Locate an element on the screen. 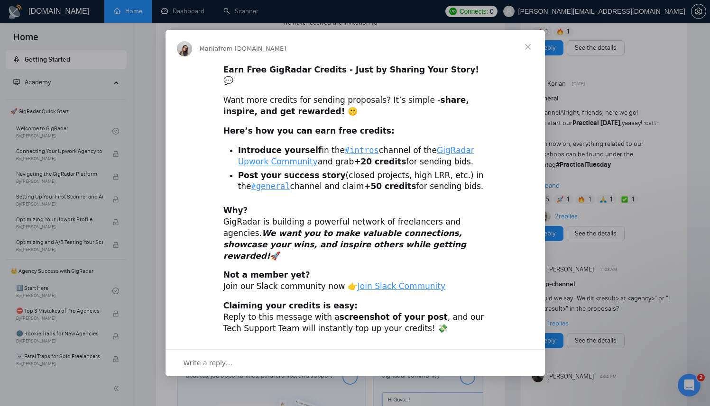  li: (closed projects, high LRR, etc.) in the channel and claim for sending bids. is located at coordinates (362, 182).